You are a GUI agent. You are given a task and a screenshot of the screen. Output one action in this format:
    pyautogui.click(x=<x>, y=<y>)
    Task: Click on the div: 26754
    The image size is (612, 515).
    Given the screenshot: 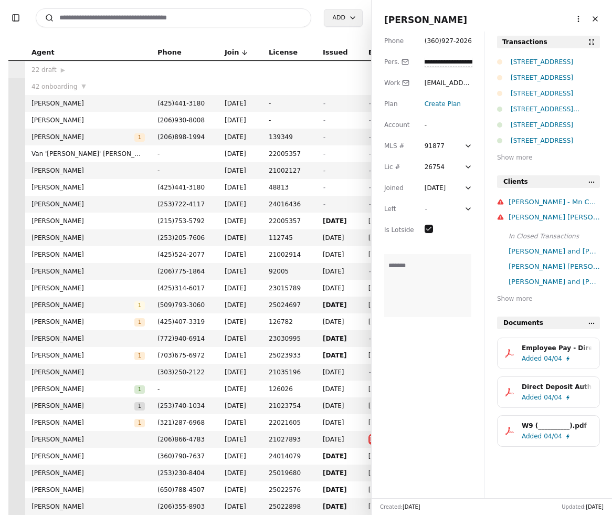 What is the action you would take?
    pyautogui.click(x=443, y=167)
    